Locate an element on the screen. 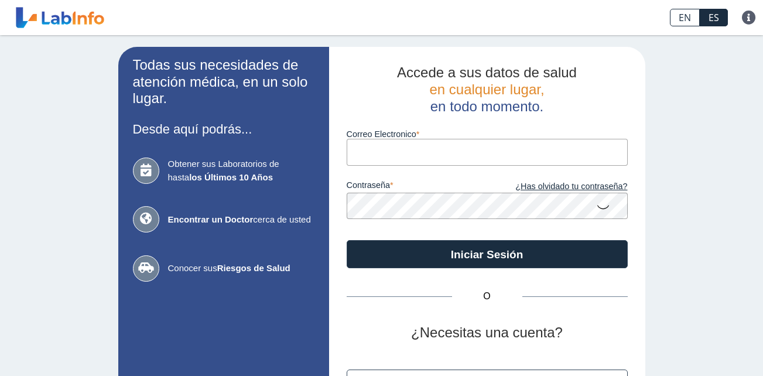 This screenshot has height=376, width=763. span: Accede a sus datos de salud is located at coordinates (486, 72).